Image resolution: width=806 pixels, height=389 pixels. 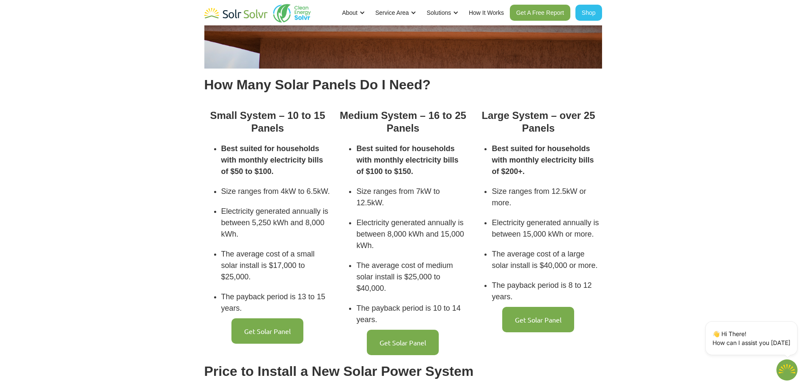 What do you see at coordinates (407, 160) in the screenshot?
I see `strong: Best suited for households with monthly electricity bills of $100 to $150.` at bounding box center [407, 160].